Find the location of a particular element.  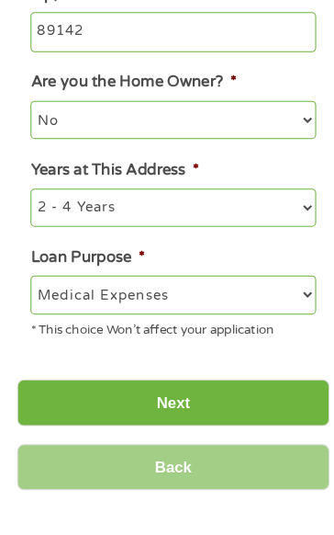

input: Next is located at coordinates (167, 409).